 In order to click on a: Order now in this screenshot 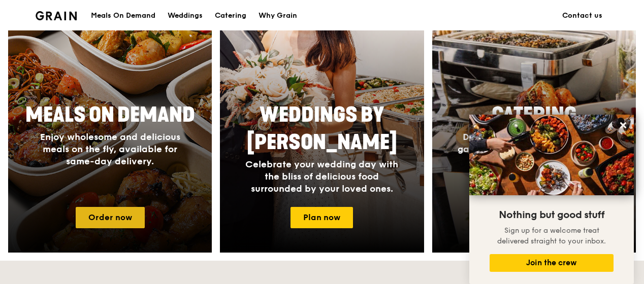, I will do `click(111, 218)`.